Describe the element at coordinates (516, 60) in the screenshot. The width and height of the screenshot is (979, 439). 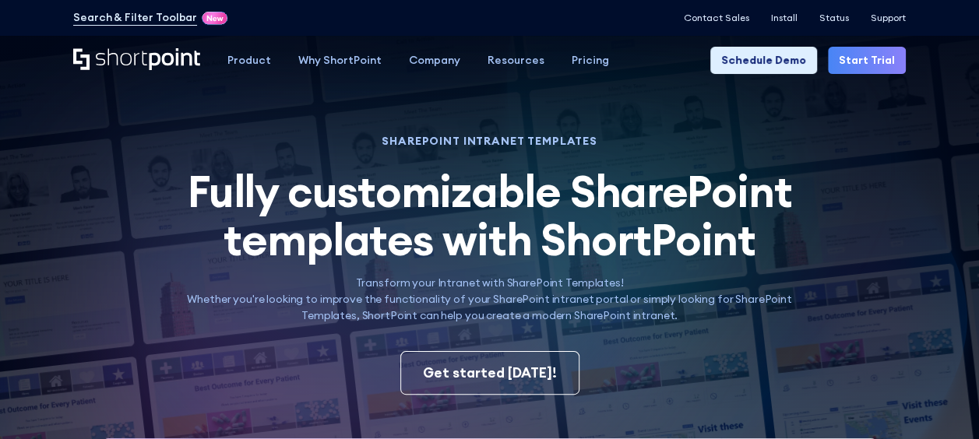
I see `a: Resources` at that location.